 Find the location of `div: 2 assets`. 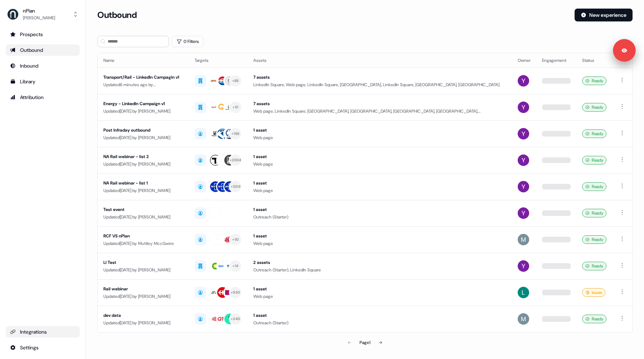

div: 2 assets is located at coordinates (380, 262).